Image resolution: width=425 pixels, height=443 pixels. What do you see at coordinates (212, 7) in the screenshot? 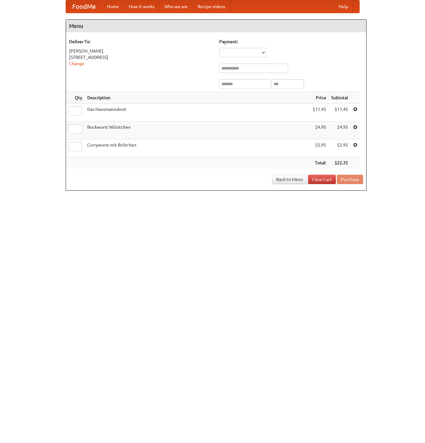
I see `a: Recipe videos` at bounding box center [212, 7].